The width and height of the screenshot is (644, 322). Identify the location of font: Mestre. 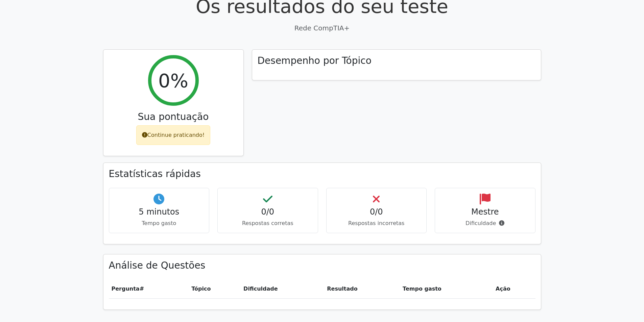
(485, 212).